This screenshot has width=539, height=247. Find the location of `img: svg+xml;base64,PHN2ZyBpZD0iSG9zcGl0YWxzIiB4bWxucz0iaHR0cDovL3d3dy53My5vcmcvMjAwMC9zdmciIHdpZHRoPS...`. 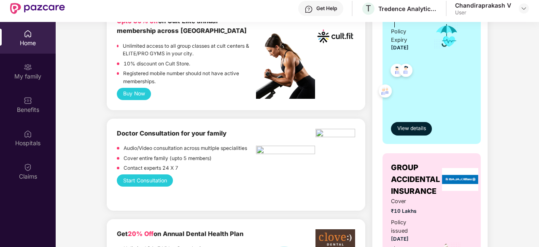

img: svg+xml;base64,PHN2ZyBpZD0iSG9zcGl0YWxzIiB4bWxucz0iaHR0cDovL3d3dy53My5vcmcvMjAwMC9zdmciIHdpZHRoPS... is located at coordinates (28, 134).